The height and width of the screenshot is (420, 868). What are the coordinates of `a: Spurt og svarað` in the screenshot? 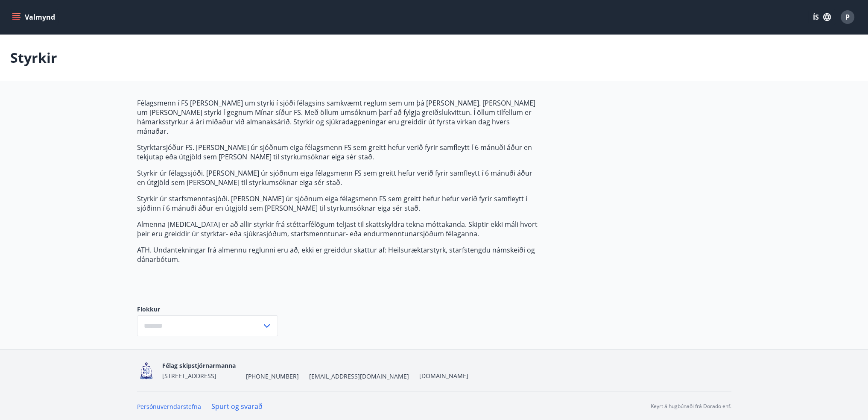 It's located at (237, 407).